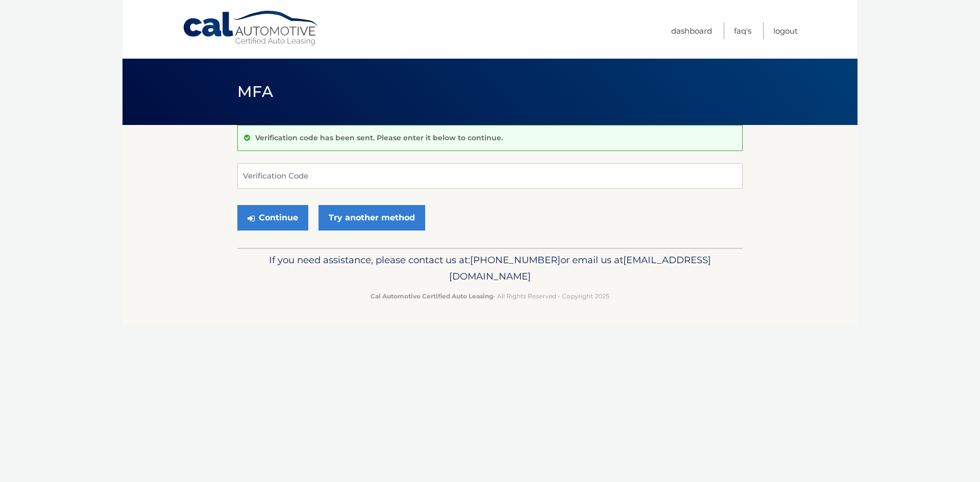  What do you see at coordinates (251, 28) in the screenshot?
I see `a: Cal Automotive` at bounding box center [251, 28].